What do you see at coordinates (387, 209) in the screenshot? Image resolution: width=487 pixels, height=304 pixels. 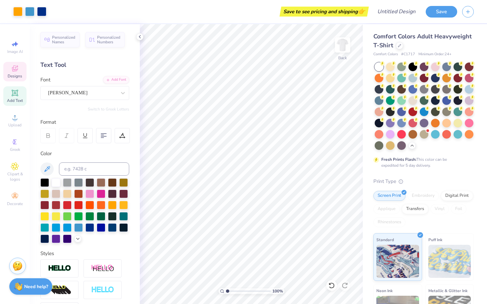 I see `div: Applique` at bounding box center [387, 209].